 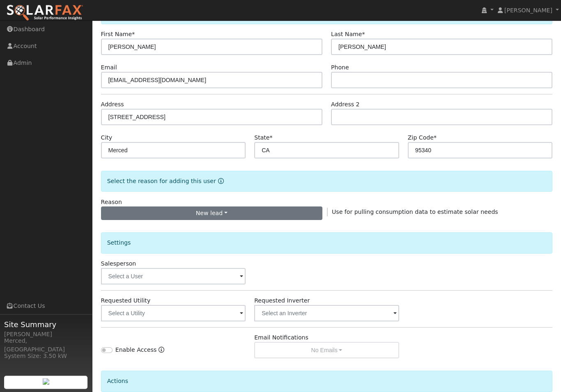 What do you see at coordinates (415, 212) in the screenshot?
I see `span: Use for pulling consumption data to estimate solar needs` at bounding box center [415, 212].